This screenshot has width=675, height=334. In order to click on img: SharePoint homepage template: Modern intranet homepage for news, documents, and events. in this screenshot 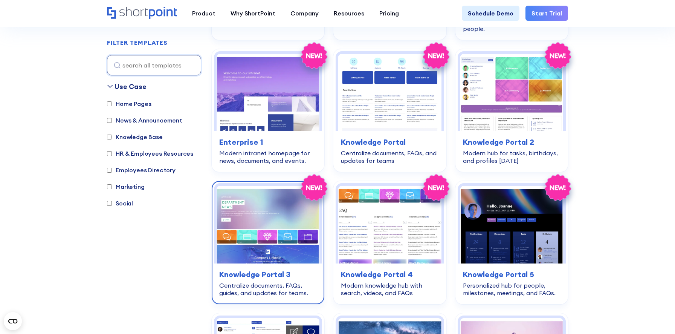, I will do `click(268, 92)`.